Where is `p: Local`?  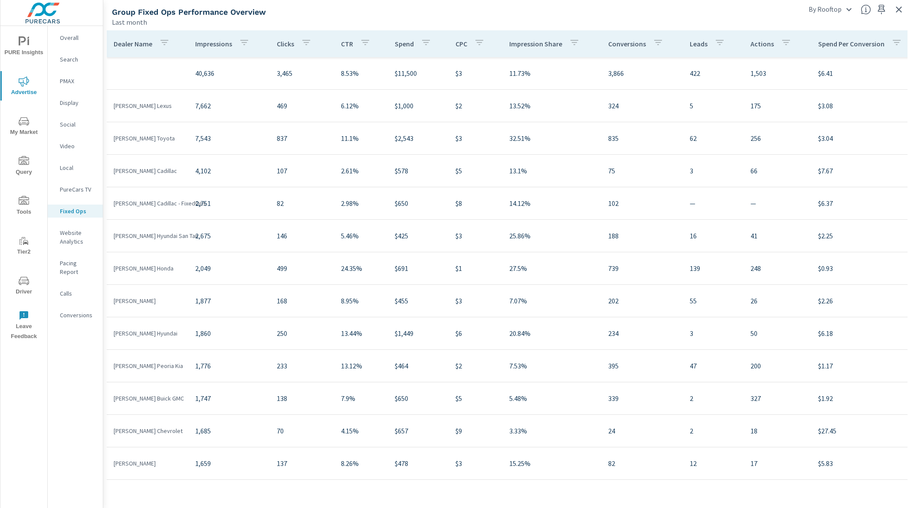
p: Local is located at coordinates (78, 168).